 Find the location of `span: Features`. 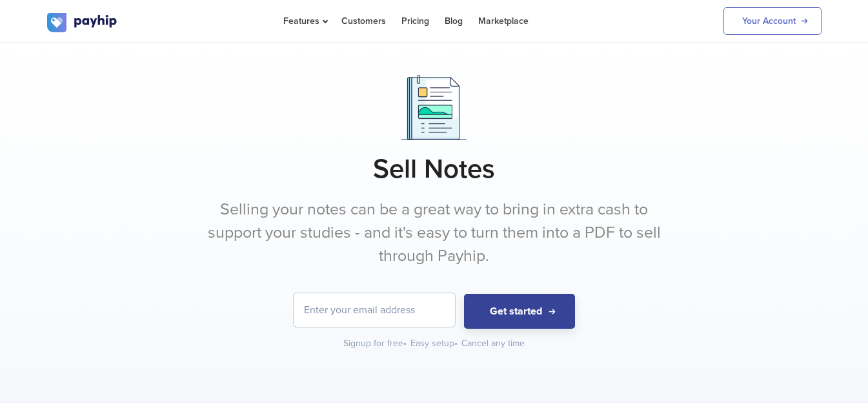

span: Features is located at coordinates (304, 20).